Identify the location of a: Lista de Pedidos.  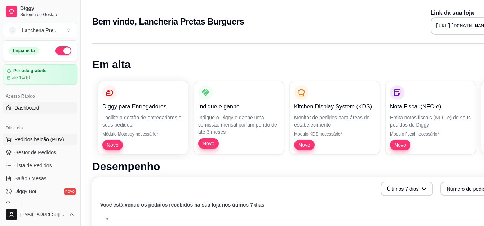
(40, 166).